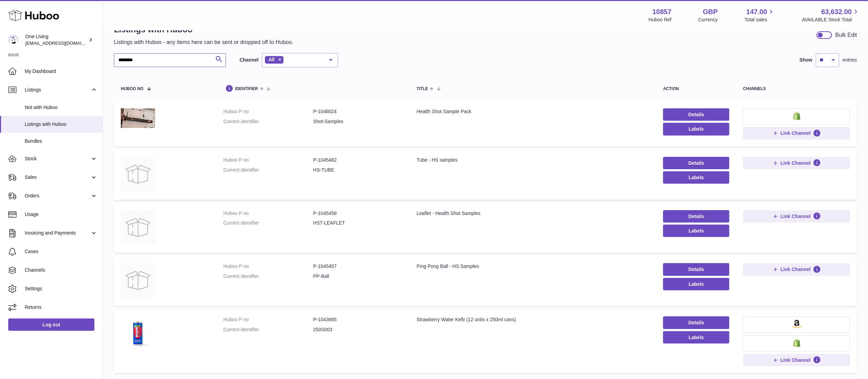  Describe the element at coordinates (61, 288) in the screenshot. I see `span: Settings` at that location.